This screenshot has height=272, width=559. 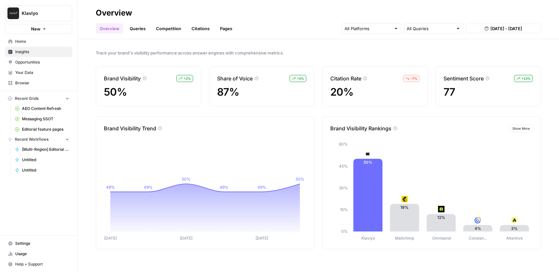 I want to click on img: n07qf5yuhemumpikze8icgz1odva, so click(x=515, y=220).